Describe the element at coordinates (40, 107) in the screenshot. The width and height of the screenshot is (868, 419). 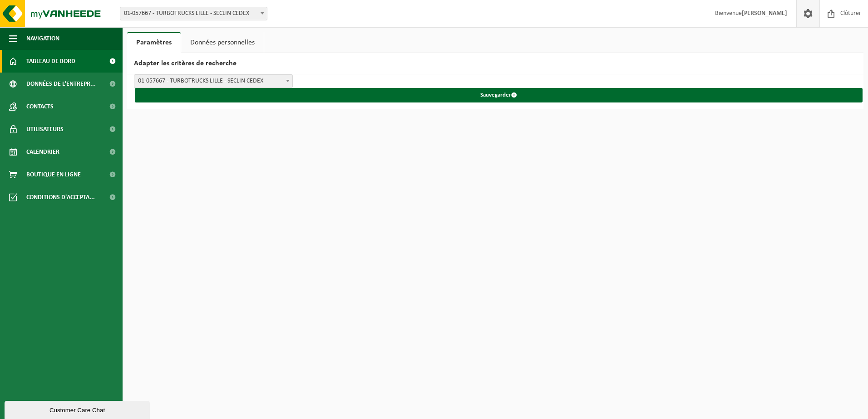
I see `span: Contacts` at that location.